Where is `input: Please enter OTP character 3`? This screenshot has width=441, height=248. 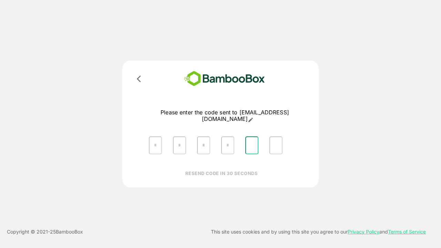
input: Please enter OTP character 3 is located at coordinates (204, 146).